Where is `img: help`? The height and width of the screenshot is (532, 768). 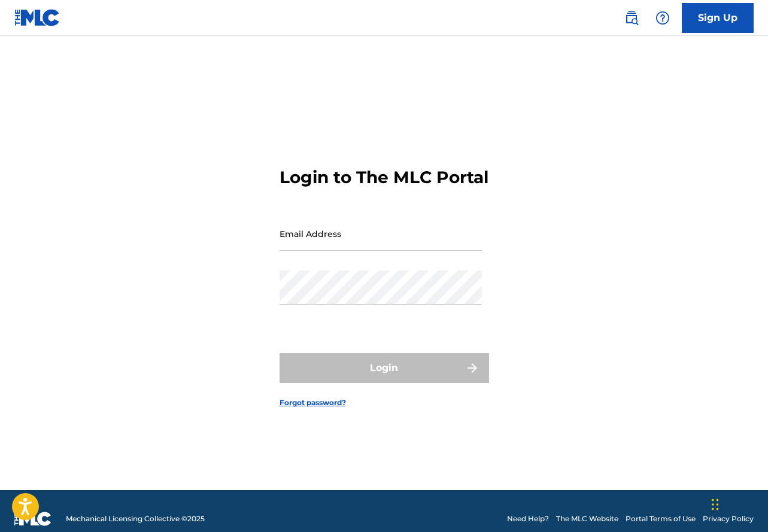
img: help is located at coordinates (662, 18).